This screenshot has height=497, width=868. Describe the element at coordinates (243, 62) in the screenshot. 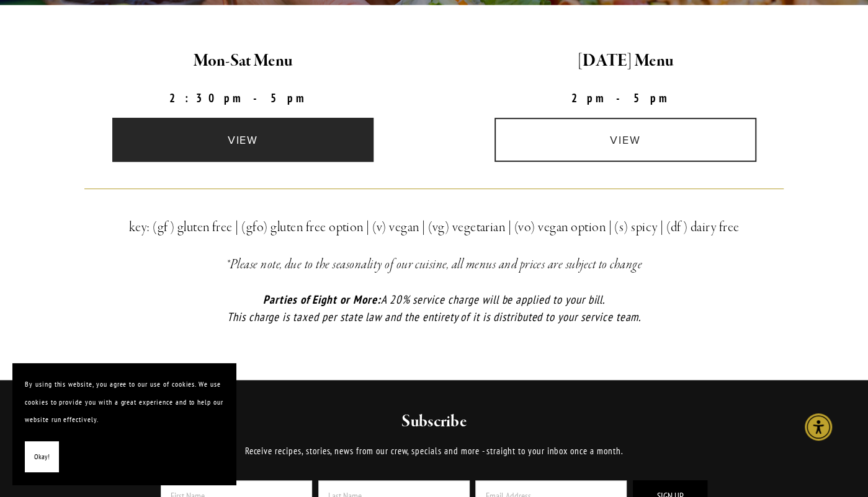

I see `h2: Mon-Sat Menu` at that location.